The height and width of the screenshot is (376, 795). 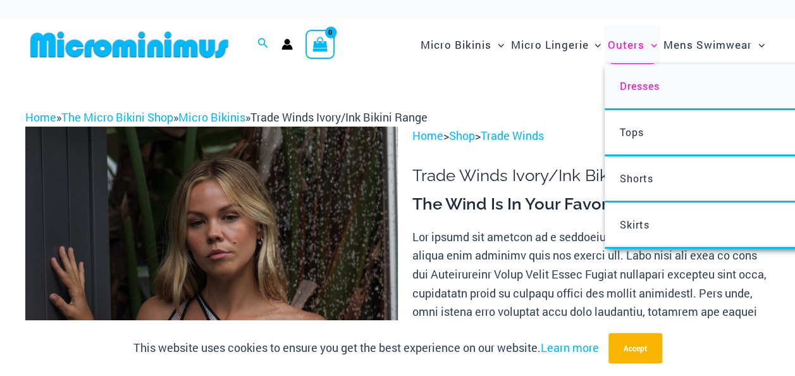 I want to click on h1: Trade Winds Ivory/Ink Bikini Range, so click(x=591, y=175).